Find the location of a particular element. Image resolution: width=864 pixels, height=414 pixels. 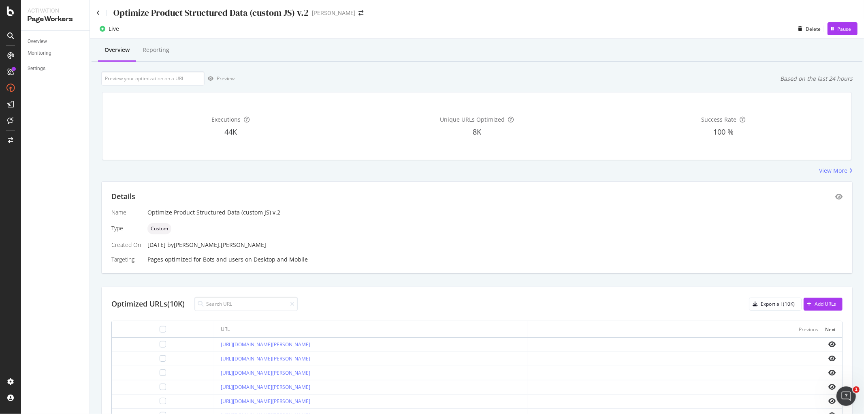

div: Desktop and Mobile is located at coordinates (281, 259).